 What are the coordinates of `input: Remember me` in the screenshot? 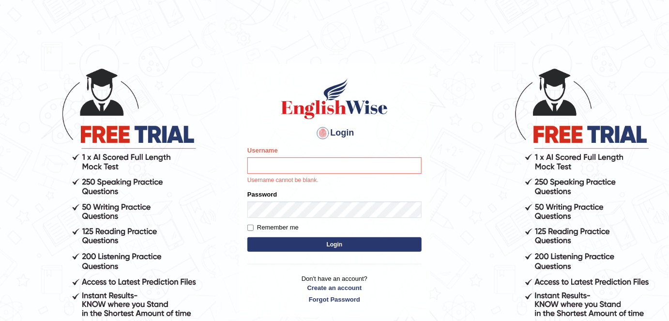 It's located at (250, 228).